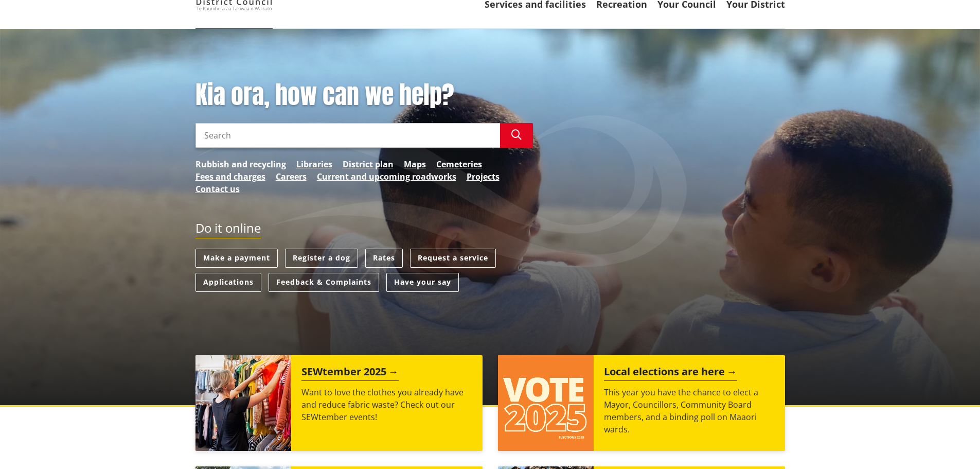 The height and width of the screenshot is (469, 980). I want to click on a: Fees and charges, so click(230, 177).